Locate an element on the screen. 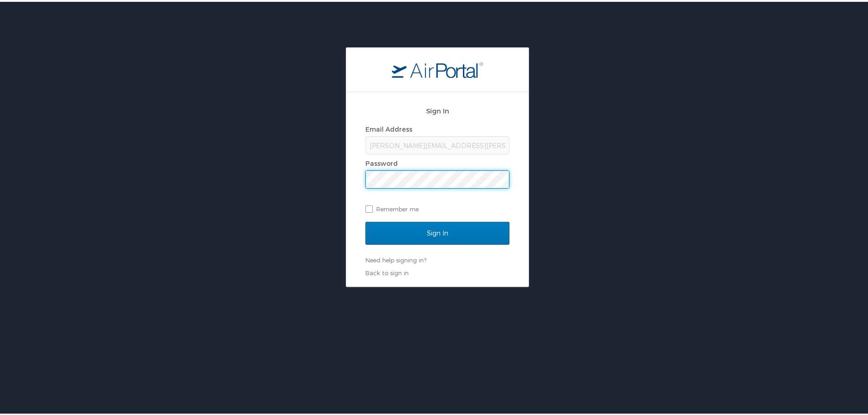 The width and height of the screenshot is (868, 415). label: Remember me is located at coordinates (438, 207).